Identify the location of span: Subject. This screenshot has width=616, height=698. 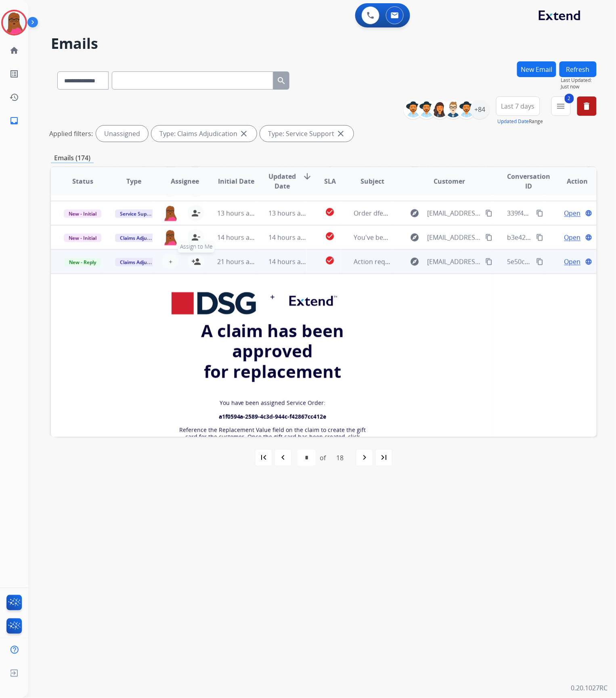
(373, 181).